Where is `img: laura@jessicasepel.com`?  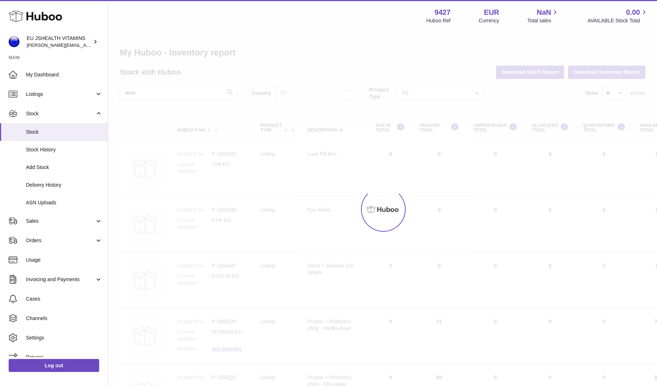
img: laura@jessicasepel.com is located at coordinates (14, 42).